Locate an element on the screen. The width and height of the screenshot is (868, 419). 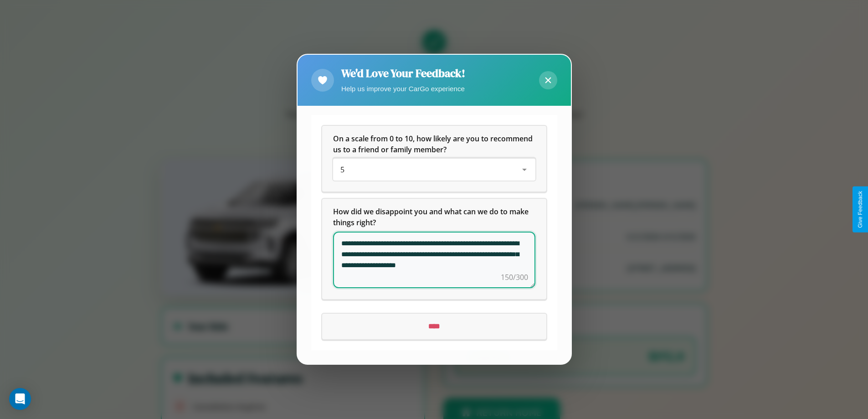
div: 150/300 is located at coordinates (514, 277).